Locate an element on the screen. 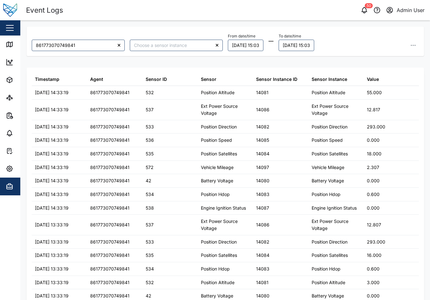 The image size is (430, 300). button: 10/10/2025 15:03 is located at coordinates (297, 45).